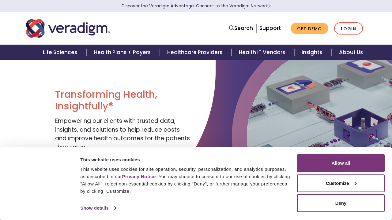 This screenshot has height=220, width=392. Describe the element at coordinates (341, 163) in the screenshot. I see `button: Allow all` at that location.